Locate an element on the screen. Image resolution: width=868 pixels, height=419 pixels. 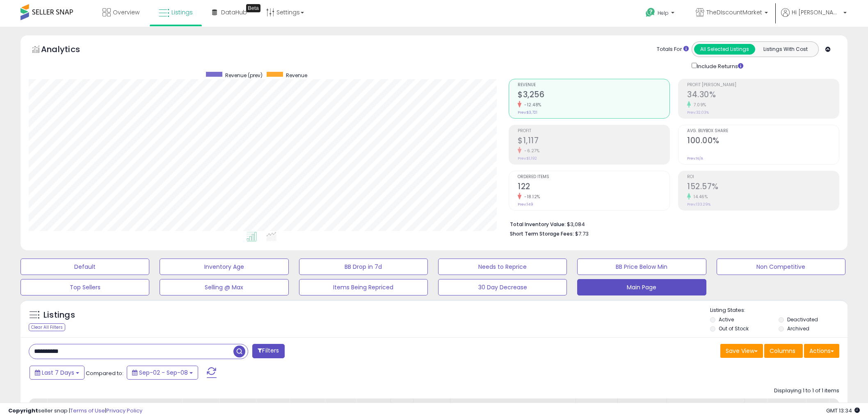
h2: $3,256 is located at coordinates (593, 95).